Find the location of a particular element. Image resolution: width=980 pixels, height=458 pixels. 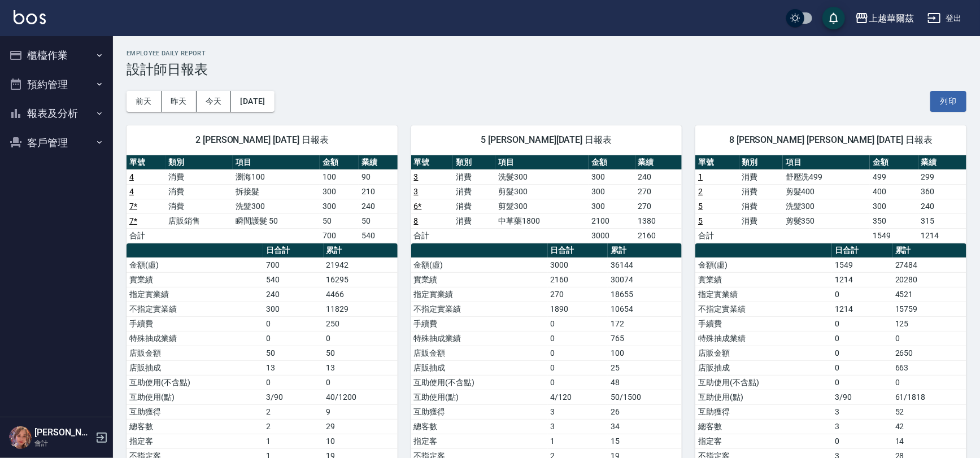

th: 業績 is located at coordinates (942, 162).